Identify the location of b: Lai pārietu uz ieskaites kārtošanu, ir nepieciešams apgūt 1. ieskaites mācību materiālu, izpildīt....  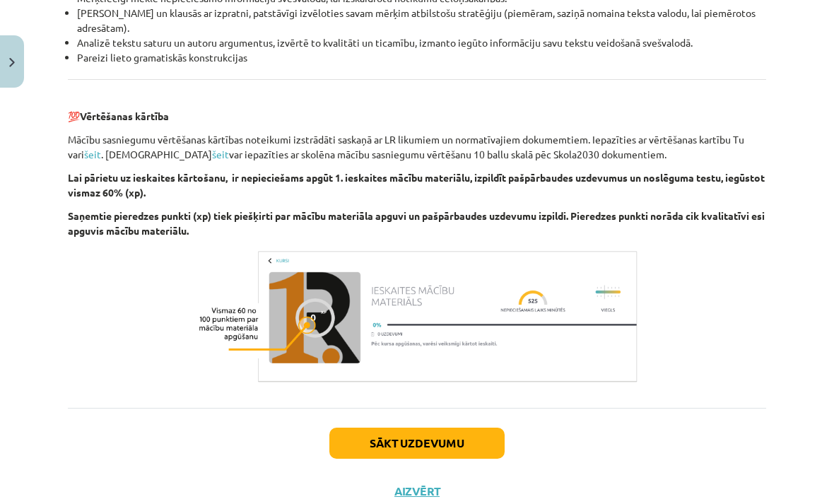
(416, 185).